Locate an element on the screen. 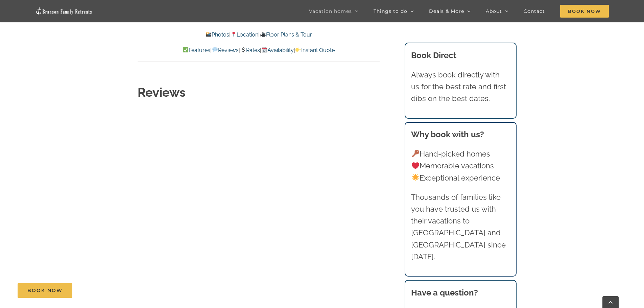 Image resolution: width=644 pixels, height=308 pixels. strong: Reviews is located at coordinates (162, 93).